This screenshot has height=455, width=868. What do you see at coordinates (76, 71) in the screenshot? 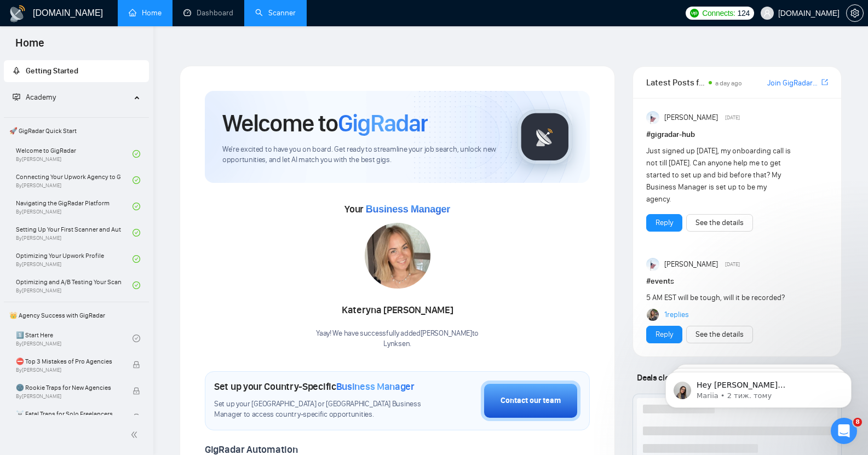
I see `li: Getting Started` at bounding box center [76, 71].